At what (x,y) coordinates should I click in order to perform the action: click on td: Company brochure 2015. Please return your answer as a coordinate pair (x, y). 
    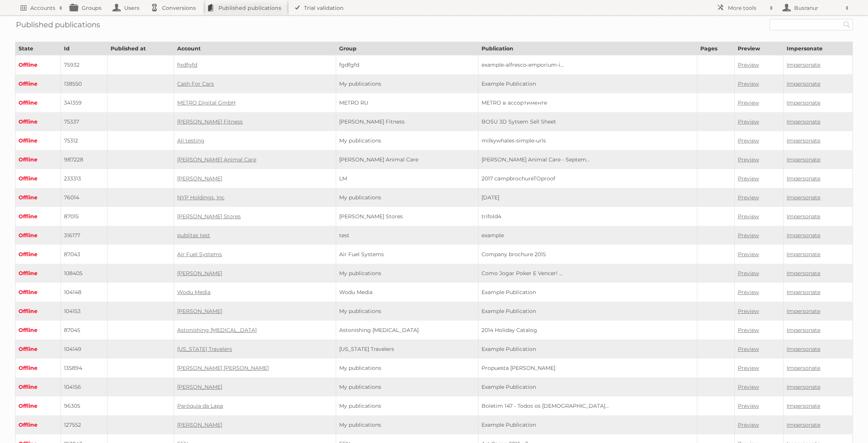
    Looking at the image, I should click on (587, 254).